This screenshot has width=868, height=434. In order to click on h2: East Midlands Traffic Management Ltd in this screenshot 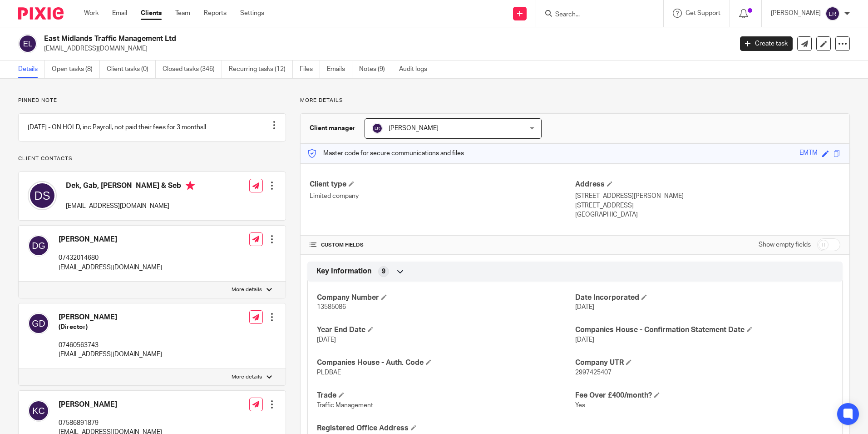, I will do `click(317, 38)`.